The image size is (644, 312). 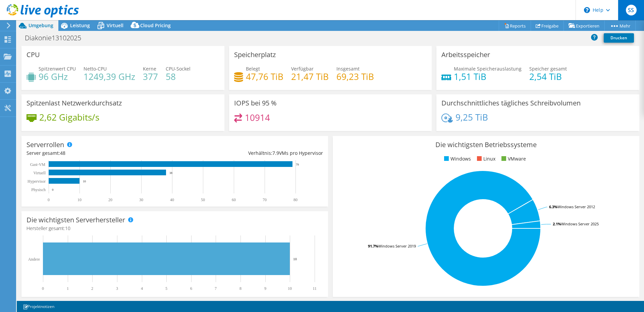 I want to click on a: Exportieren, so click(x=584, y=26).